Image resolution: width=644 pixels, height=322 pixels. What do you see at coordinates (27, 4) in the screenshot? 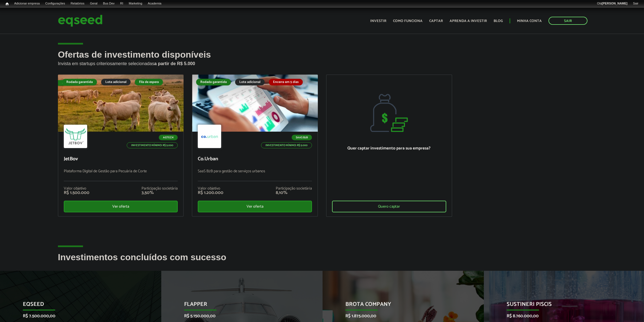
I see `a: Adicionar empresa` at bounding box center [27, 4].